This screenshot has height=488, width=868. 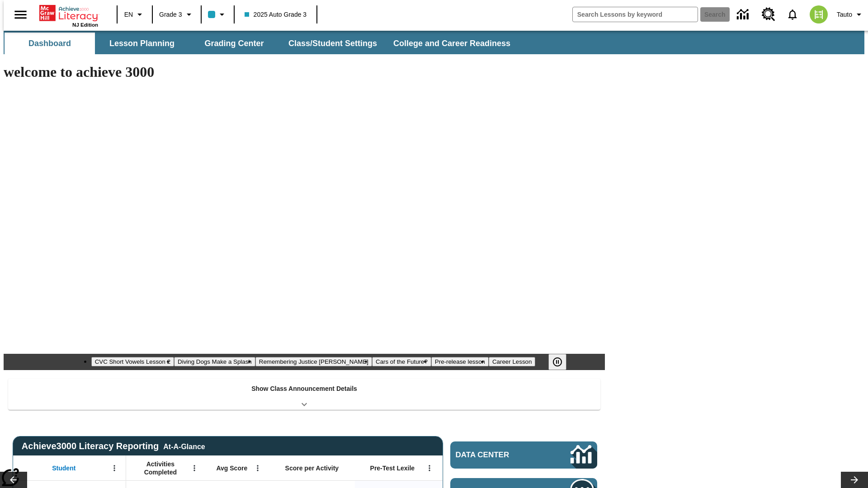 What do you see at coordinates (184, 447) in the screenshot?
I see `div: At-A-Glance` at bounding box center [184, 447].